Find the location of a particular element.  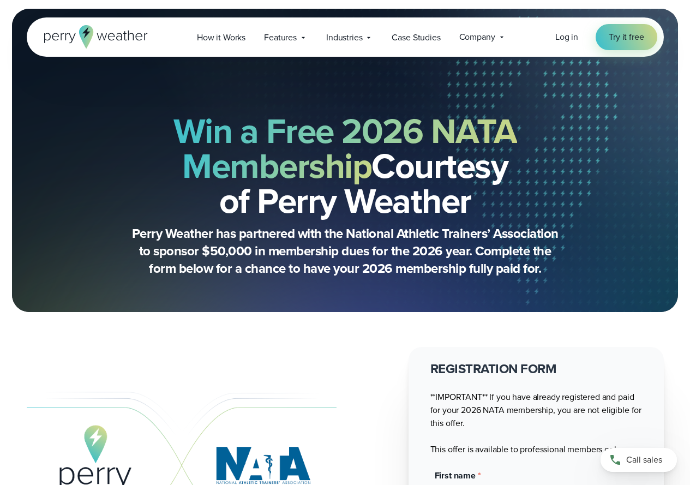

span: First name is located at coordinates (455, 475).